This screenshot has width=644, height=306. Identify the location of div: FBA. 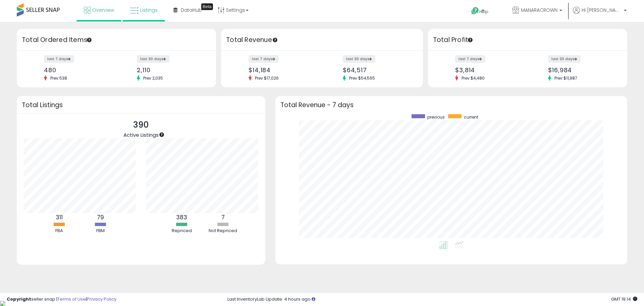
(59, 231).